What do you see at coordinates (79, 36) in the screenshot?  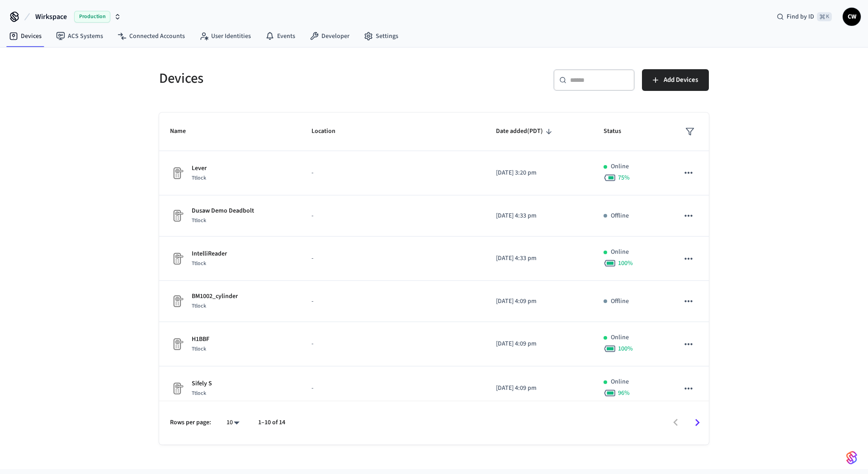 I see `a: ACS Systems` at bounding box center [79, 36].